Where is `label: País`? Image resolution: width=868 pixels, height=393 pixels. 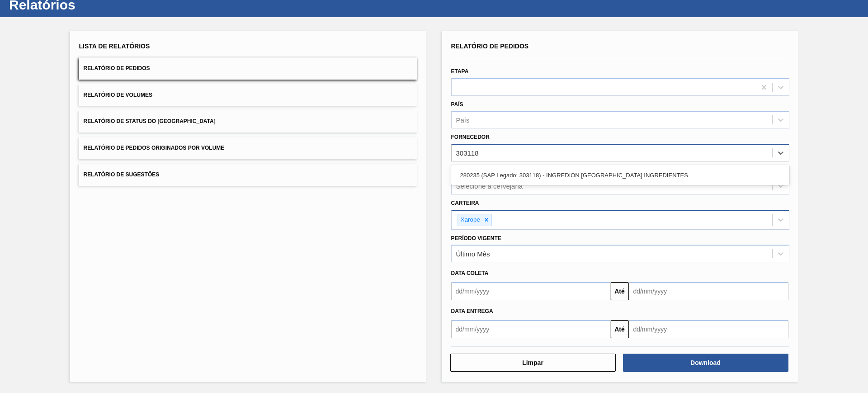 label: País is located at coordinates (457, 105).